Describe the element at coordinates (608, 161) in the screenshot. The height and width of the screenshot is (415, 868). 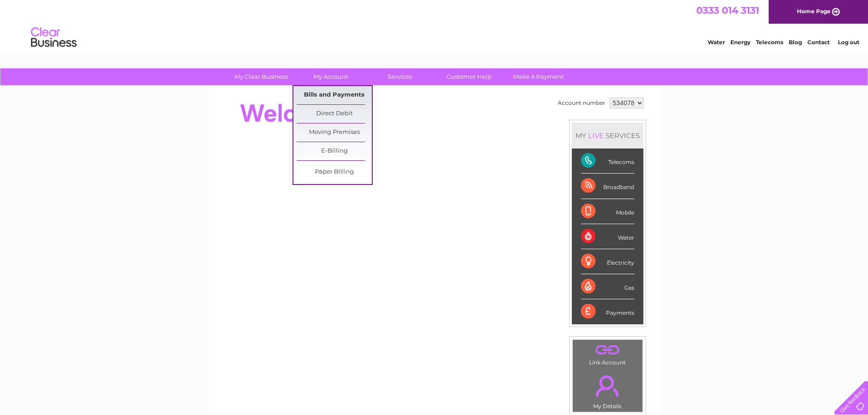
I see `div: Telecoms` at that location.